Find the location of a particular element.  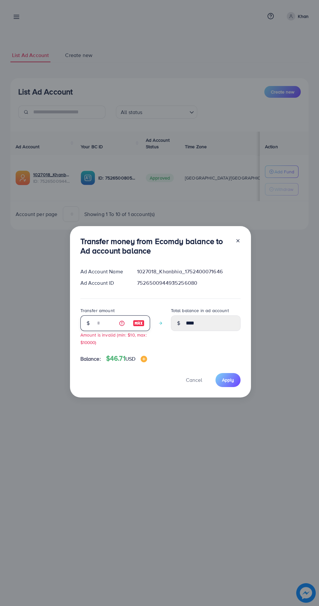

div: 1027018_Khanbhia_1752400071646 is located at coordinates (189, 271).